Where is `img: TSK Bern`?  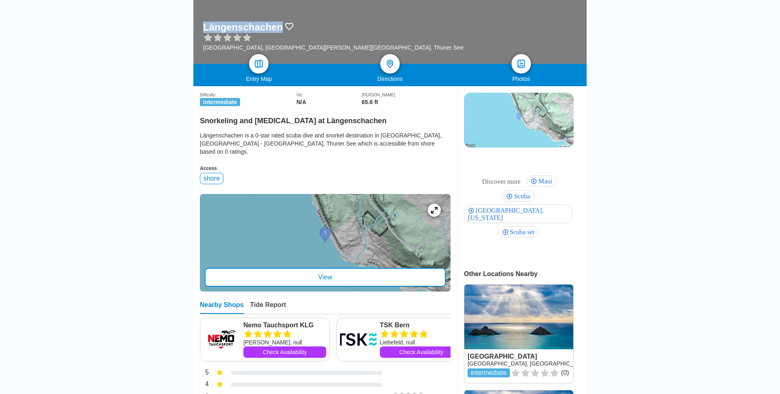
img: TSK Bern is located at coordinates (358, 339).